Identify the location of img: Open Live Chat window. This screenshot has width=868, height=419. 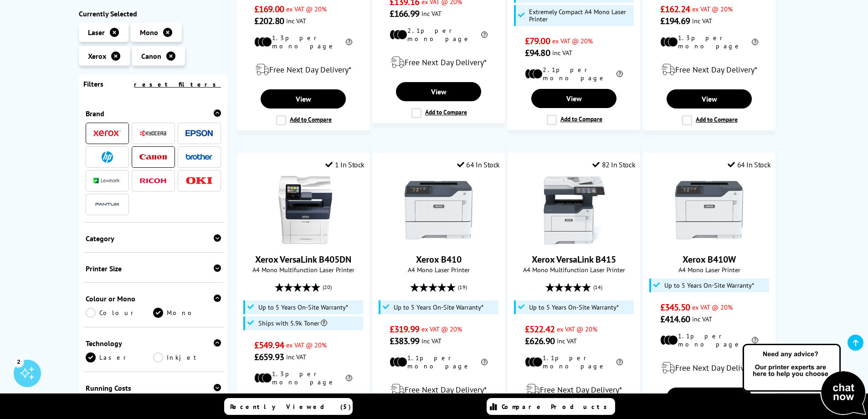
(805, 380).